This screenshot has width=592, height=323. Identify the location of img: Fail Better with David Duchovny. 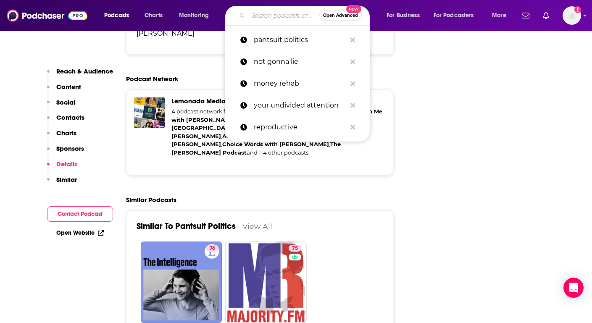
(163, 103).